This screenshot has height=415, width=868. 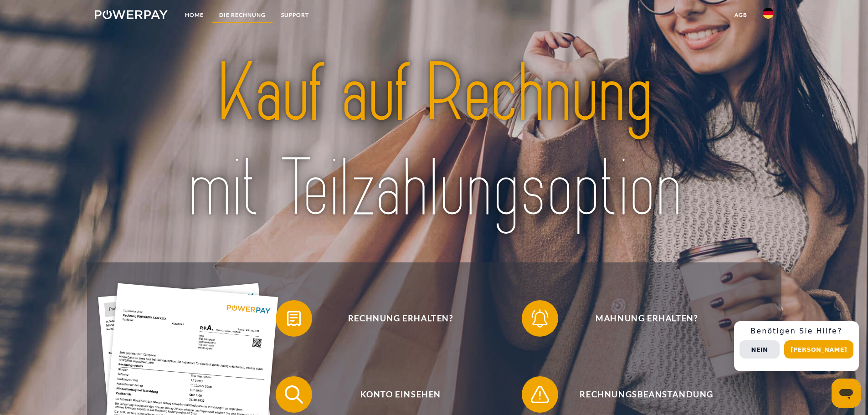 I want to click on span: Rechnung erhalten?, so click(x=401, y=318).